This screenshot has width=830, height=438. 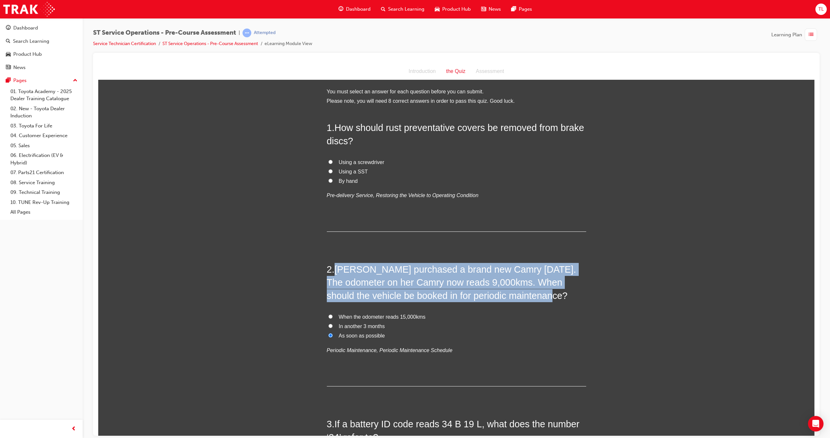 What do you see at coordinates (263, 99) in the screenshot?
I see `span: Using a screwdriver` at bounding box center [263, 99].